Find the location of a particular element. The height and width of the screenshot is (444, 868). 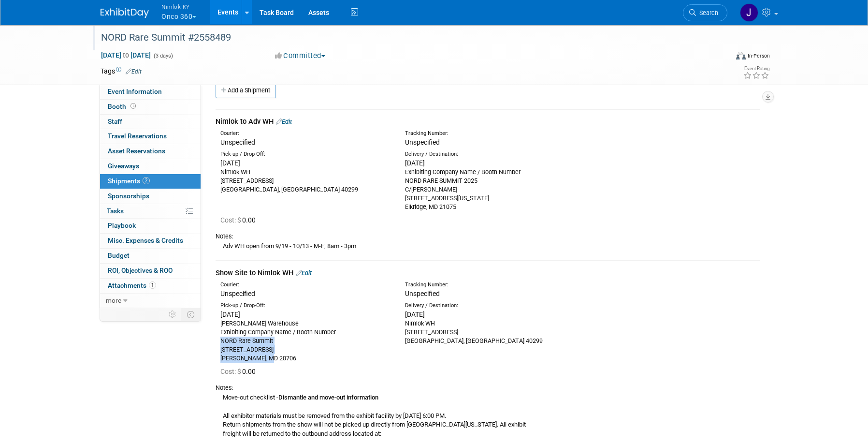

span: ROI, Objectives & ROO is located at coordinates (140, 270).